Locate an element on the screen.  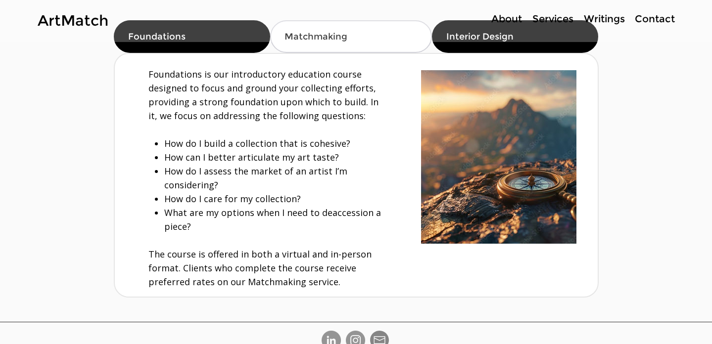
p: Services is located at coordinates (553, 19).